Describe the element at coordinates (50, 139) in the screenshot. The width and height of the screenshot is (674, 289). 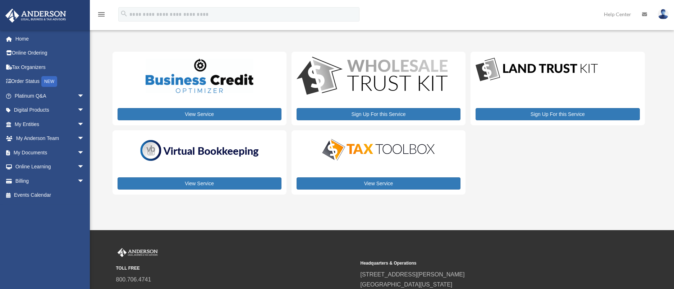
I see `a: My Anderson Teamarrow_drop_down` at that location.